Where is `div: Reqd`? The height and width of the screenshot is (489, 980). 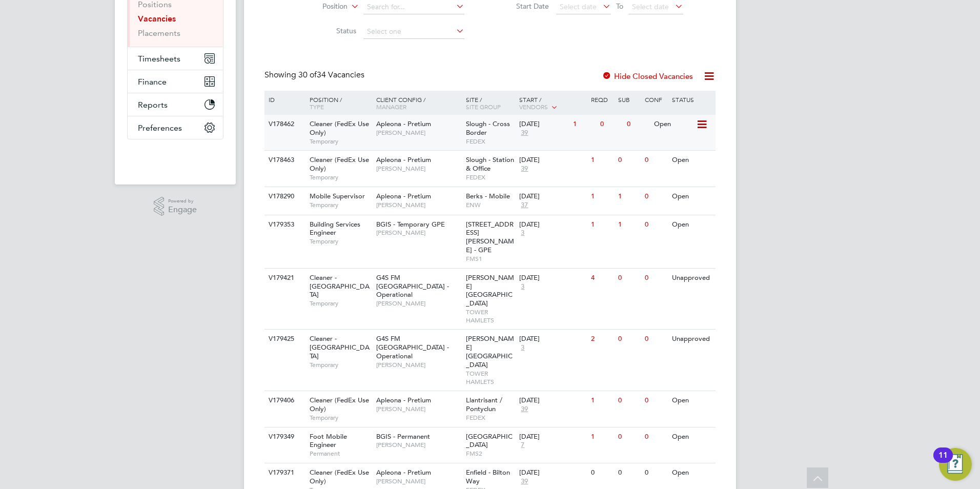
div: Reqd is located at coordinates (602, 100).